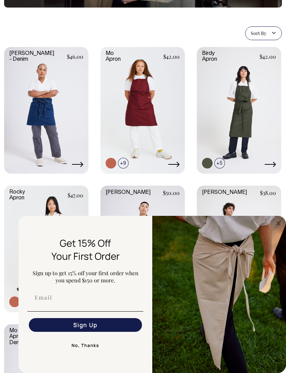  Describe the element at coordinates (86, 256) in the screenshot. I see `span: Your First Order` at that location.